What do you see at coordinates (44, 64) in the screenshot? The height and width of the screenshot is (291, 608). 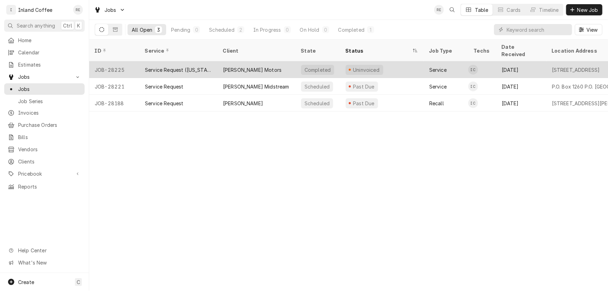 I see `a: Estimates` at bounding box center [44, 64].